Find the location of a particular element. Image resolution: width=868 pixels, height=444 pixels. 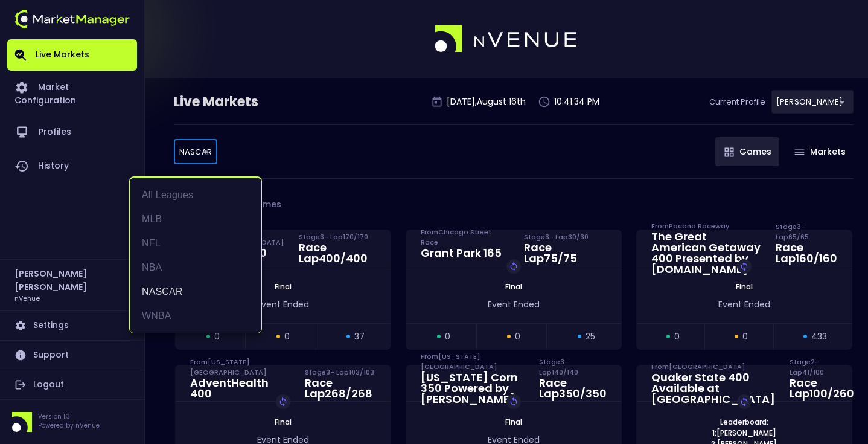

li: WNBA is located at coordinates (196, 316).